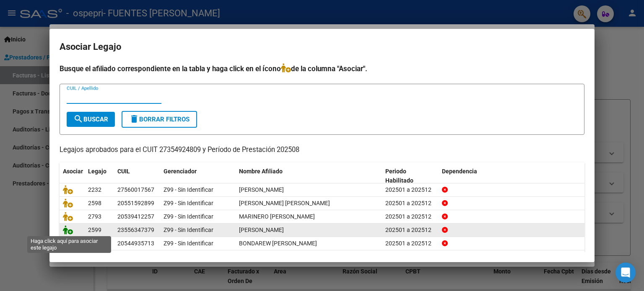 The image size is (644, 291). What do you see at coordinates (97, 171) in the screenshot?
I see `span: Legajo` at bounding box center [97, 171].